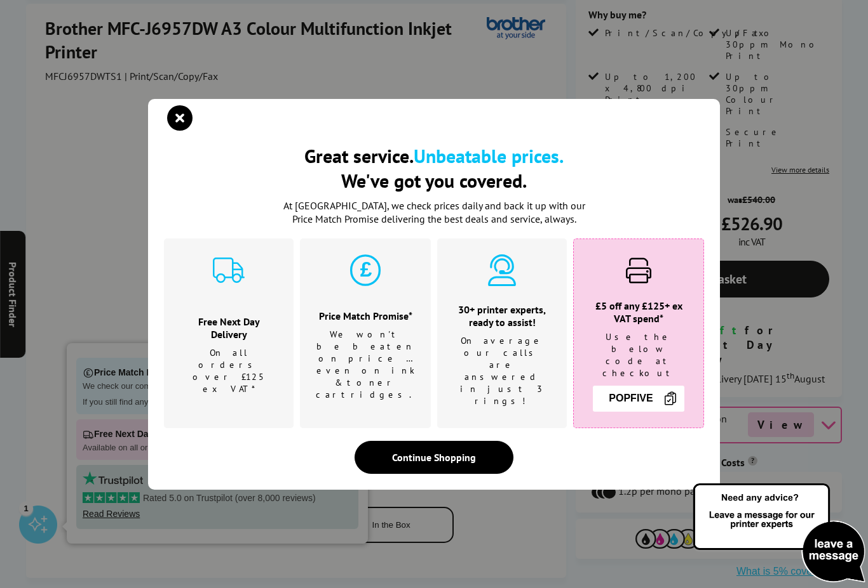  What do you see at coordinates (638, 312) in the screenshot?
I see `h3: £5 off any £125+ ex VAT spend*` at bounding box center [638, 312].